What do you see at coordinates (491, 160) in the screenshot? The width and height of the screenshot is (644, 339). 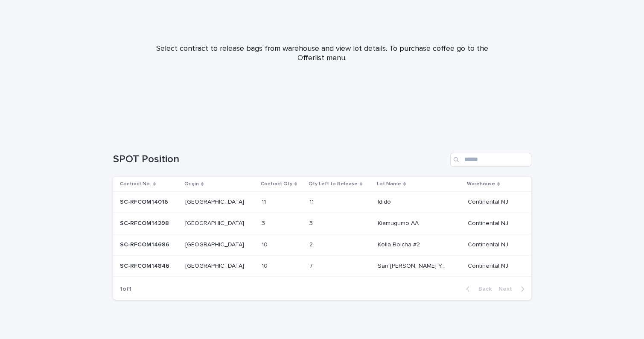 I see `div: Search` at bounding box center [491, 160].